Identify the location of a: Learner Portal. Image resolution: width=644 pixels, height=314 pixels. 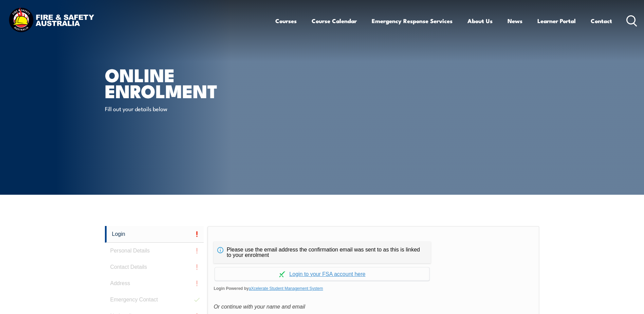
(557, 20).